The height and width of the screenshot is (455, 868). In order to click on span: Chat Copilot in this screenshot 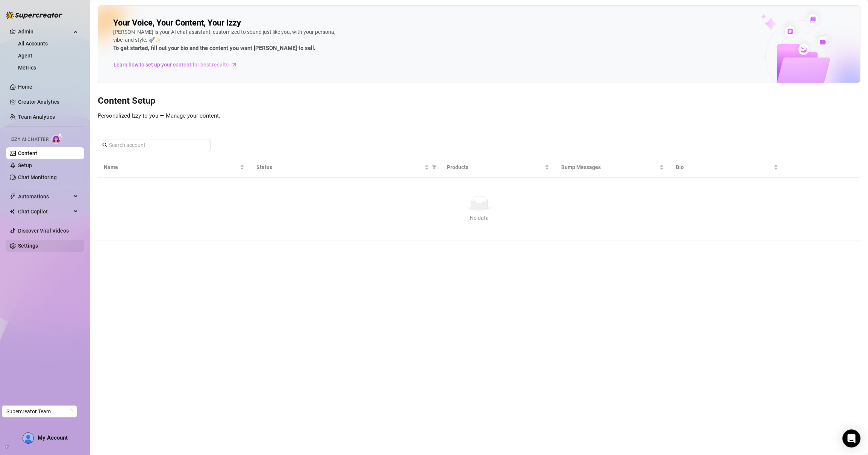, I will do `click(45, 212)`.